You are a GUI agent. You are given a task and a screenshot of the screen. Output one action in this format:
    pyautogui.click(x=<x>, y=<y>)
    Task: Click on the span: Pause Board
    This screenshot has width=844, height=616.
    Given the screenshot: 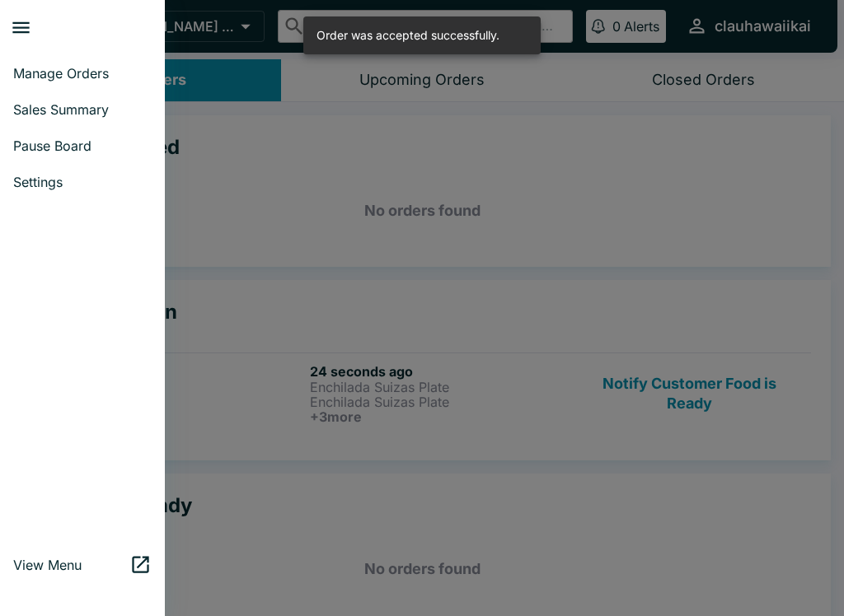 What is the action you would take?
    pyautogui.click(x=83, y=146)
    